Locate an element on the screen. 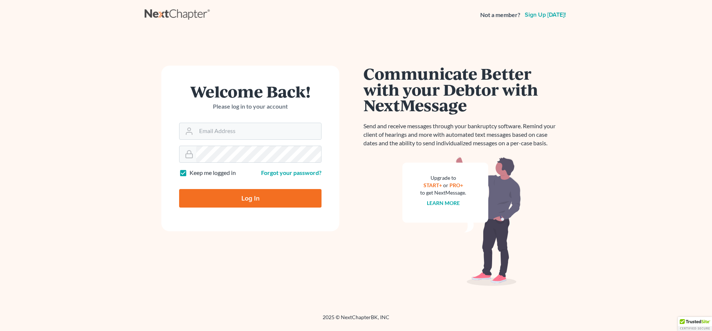  div: to get NextMessage. is located at coordinates (443, 193).